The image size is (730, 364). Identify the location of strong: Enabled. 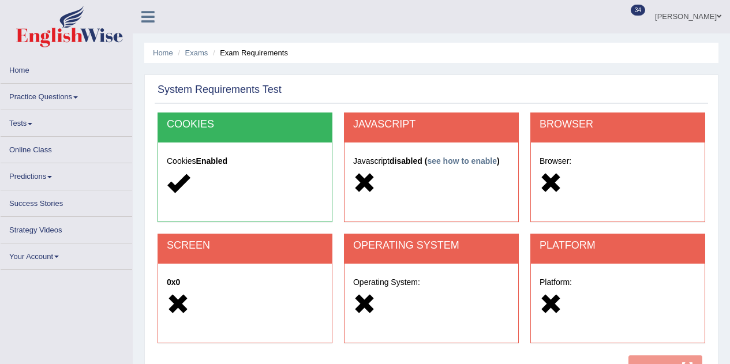
(212, 161).